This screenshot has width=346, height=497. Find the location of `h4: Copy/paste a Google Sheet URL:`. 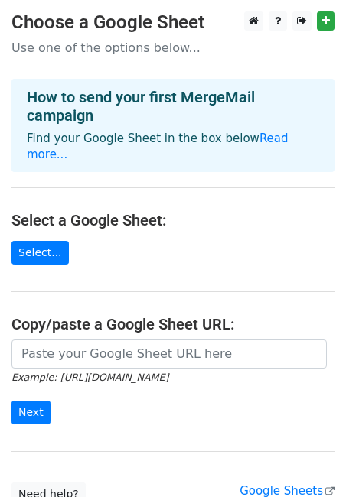

h4: Copy/paste a Google Sheet URL: is located at coordinates (173, 324).